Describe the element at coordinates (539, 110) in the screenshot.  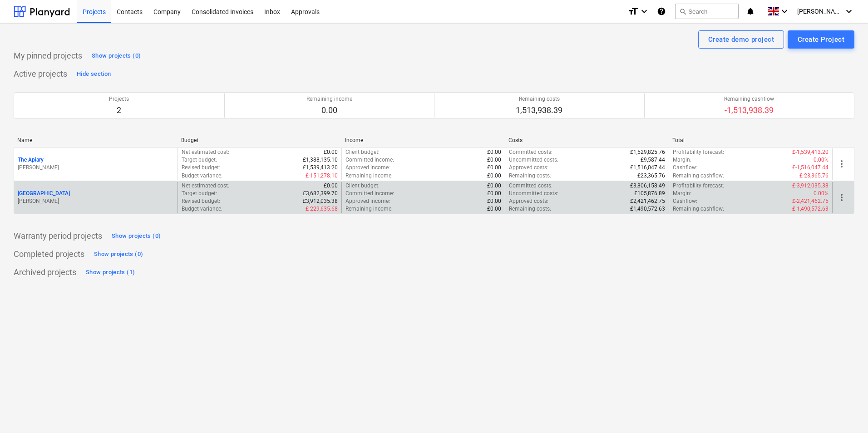
I see `p: 1,513,938.39` at that location.